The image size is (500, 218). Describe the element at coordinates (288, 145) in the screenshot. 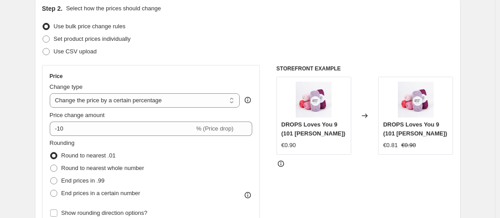

I see `div: €0.90` at that location.